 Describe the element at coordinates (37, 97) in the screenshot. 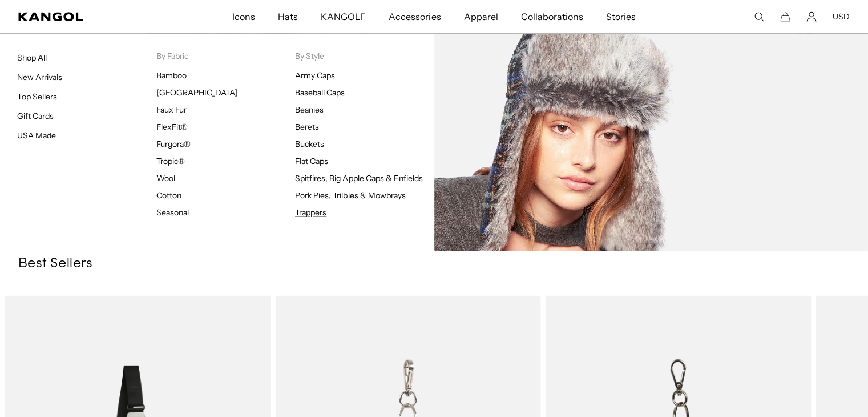

I see `a: Top Sellers` at that location.